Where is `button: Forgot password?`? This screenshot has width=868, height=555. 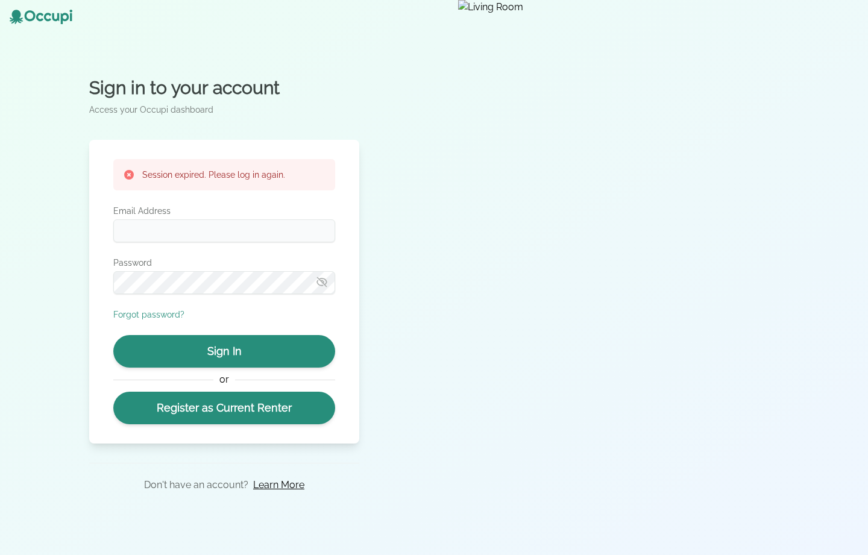
button: Forgot password? is located at coordinates (149, 315).